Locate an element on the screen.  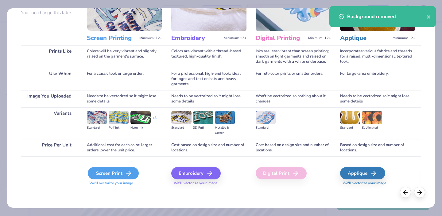
div: Puff Ink is located at coordinates (119, 127).